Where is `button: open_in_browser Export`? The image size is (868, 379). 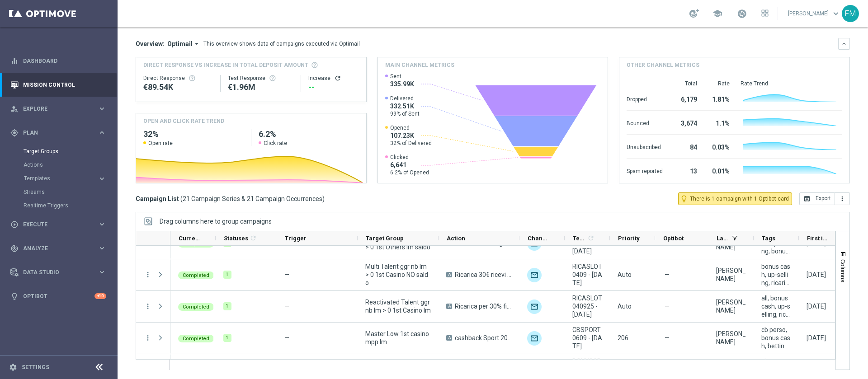
button: open_in_browser Export is located at coordinates (817, 199).